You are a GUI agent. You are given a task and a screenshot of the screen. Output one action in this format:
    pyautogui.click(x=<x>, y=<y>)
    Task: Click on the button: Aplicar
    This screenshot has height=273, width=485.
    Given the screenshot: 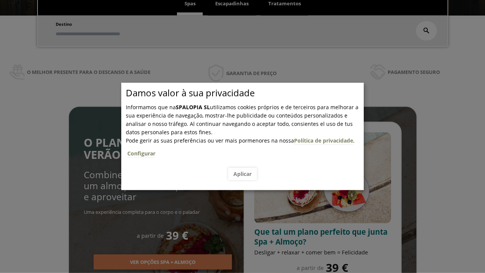 What is the action you would take?
    pyautogui.click(x=243, y=174)
    